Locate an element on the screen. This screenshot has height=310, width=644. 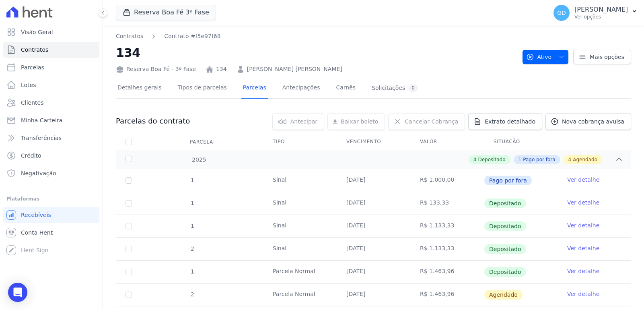
div: Plataformas is located at coordinates (51, 199).